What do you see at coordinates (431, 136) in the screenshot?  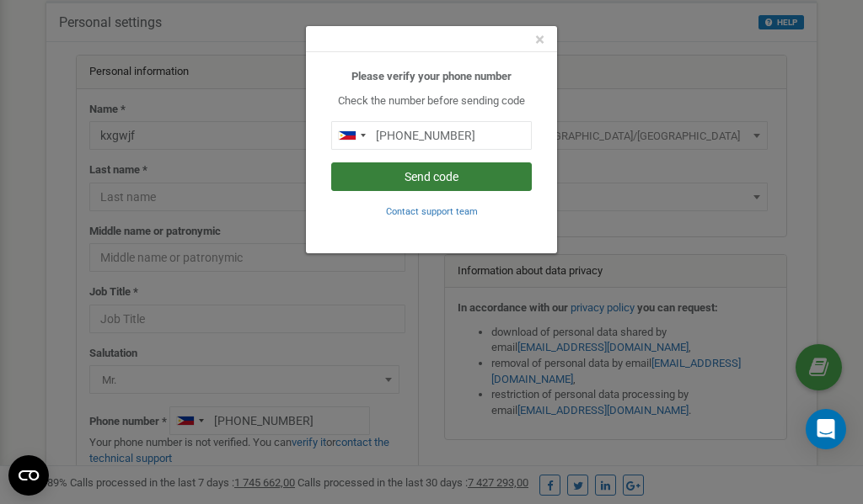 I see `input: 0905 123 4567` at bounding box center [431, 136].